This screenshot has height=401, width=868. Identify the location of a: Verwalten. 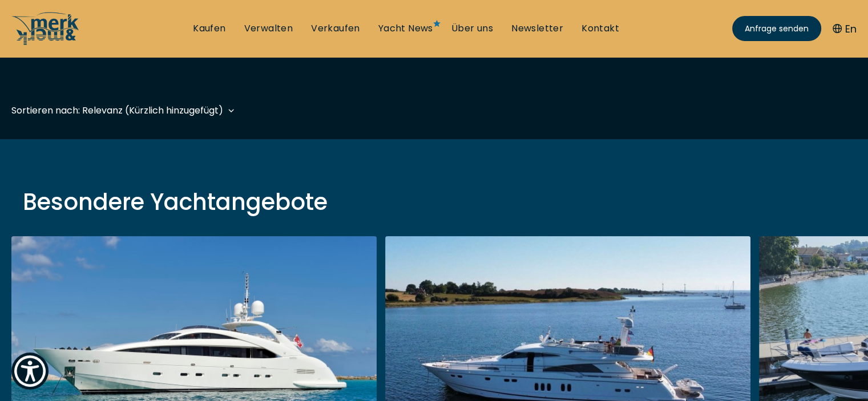
(269, 28).